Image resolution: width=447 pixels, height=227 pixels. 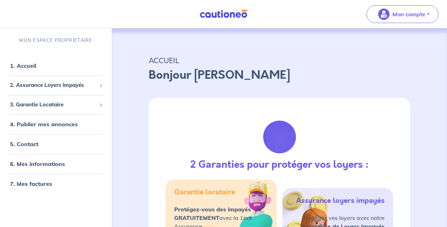 I want to click on div: 1. Accueil, so click(x=56, y=66).